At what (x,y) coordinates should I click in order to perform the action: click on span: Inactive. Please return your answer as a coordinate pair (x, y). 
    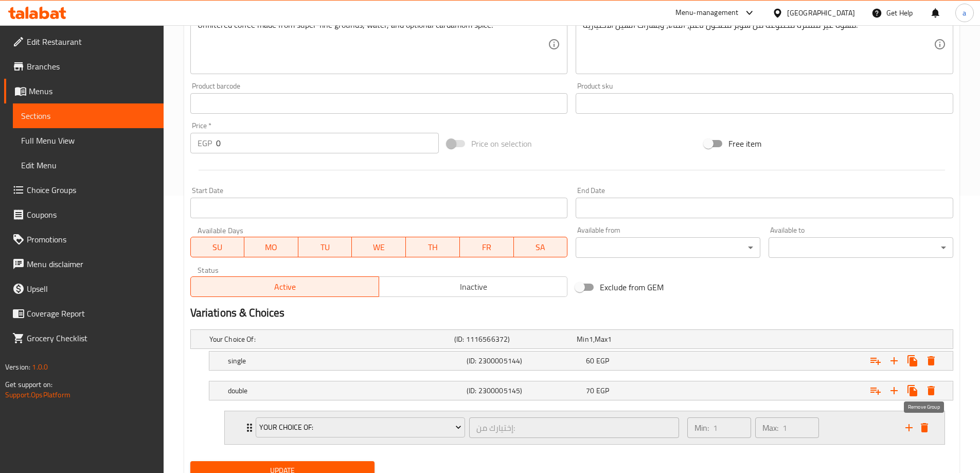
    Looking at the image, I should click on (473, 287).